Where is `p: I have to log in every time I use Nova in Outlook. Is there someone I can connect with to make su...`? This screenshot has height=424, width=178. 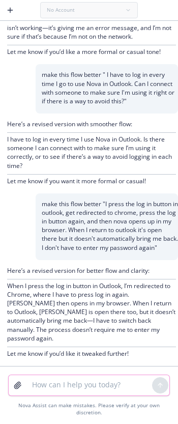
p: I have to log in every time I use Nova in Outlook. Is there someone I can connect with to make su... is located at coordinates (92, 152).